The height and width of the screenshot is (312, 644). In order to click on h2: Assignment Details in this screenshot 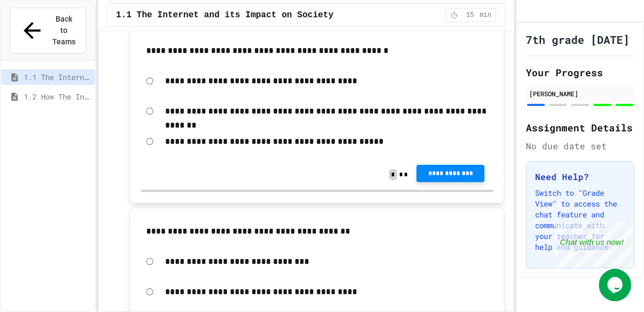, I will do `click(580, 127)`.